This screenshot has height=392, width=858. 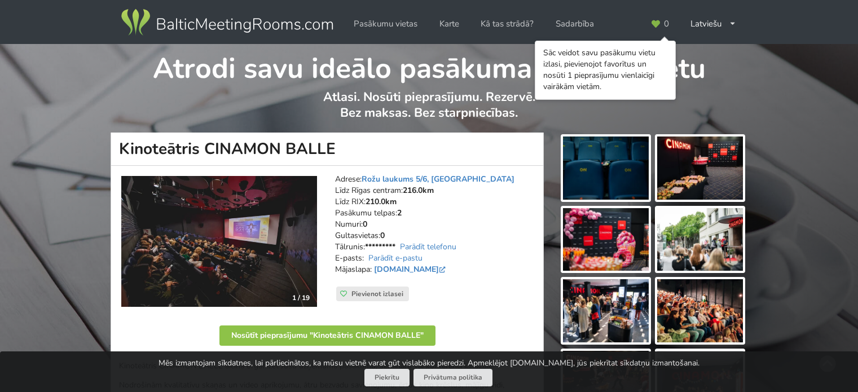 What do you see at coordinates (507, 24) in the screenshot?
I see `a: Kā tas strādā?` at bounding box center [507, 24].